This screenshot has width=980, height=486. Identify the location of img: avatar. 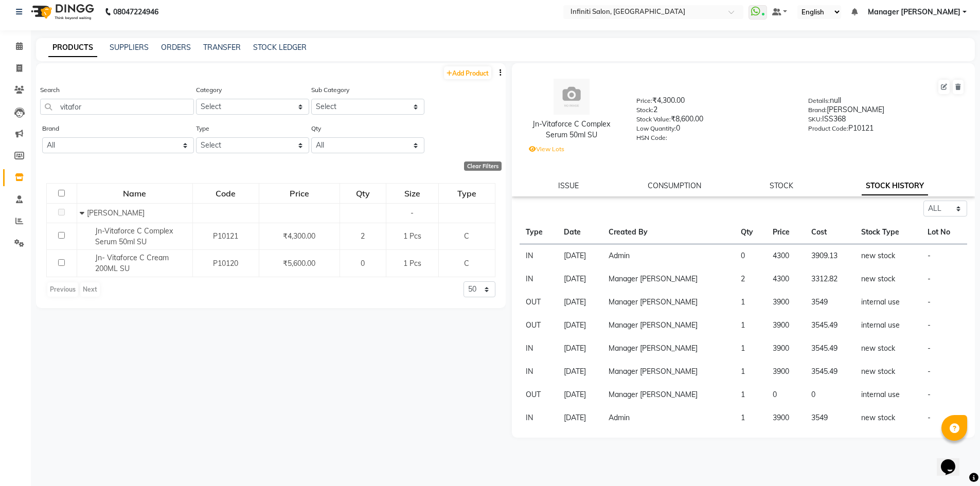
(572, 97).